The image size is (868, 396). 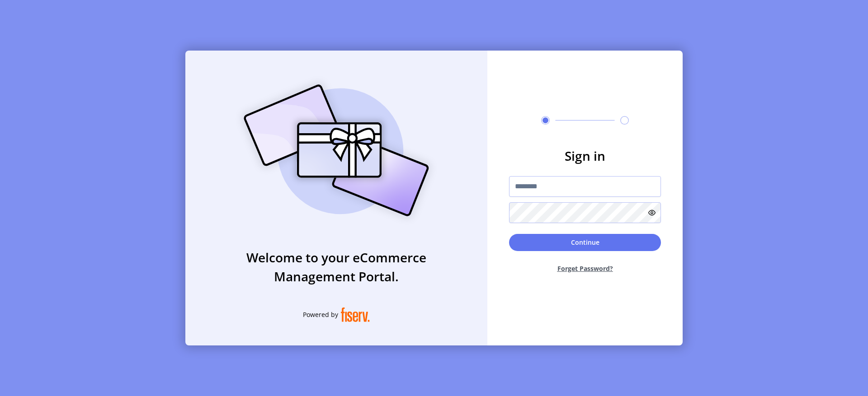 What do you see at coordinates (337, 150) in the screenshot?
I see `img: card_Illustration.svg` at bounding box center [337, 150].